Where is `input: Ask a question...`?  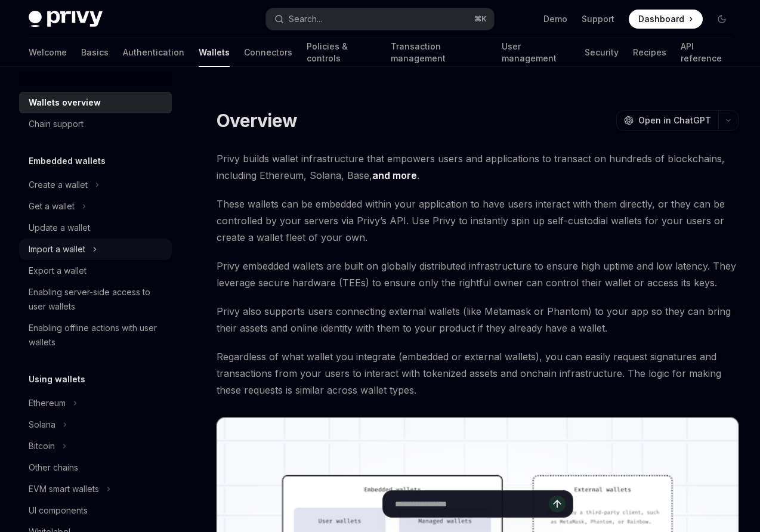 input: Ask a question... is located at coordinates (472, 504).